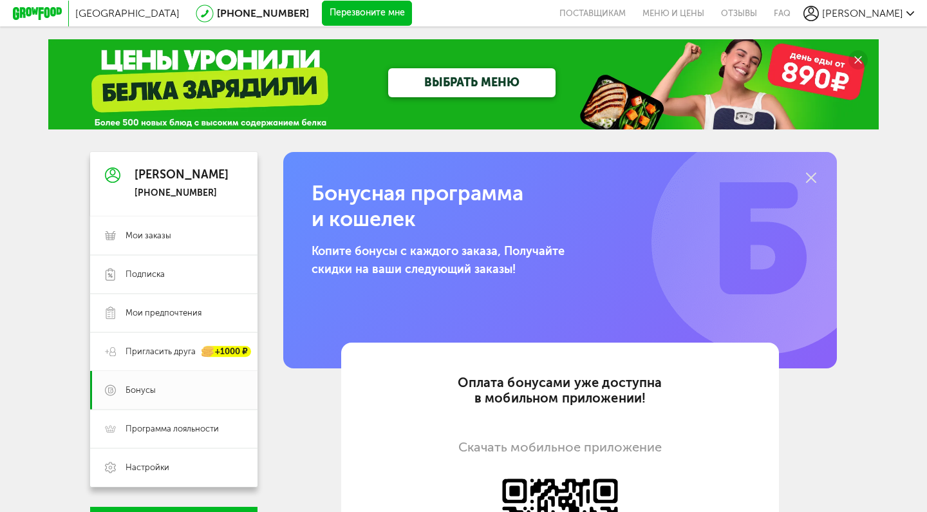 The height and width of the screenshot is (512, 927). What do you see at coordinates (560, 390) in the screenshot?
I see `div: Оплата бонусами уже доступна в мобильном приложении!` at bounding box center [560, 390].